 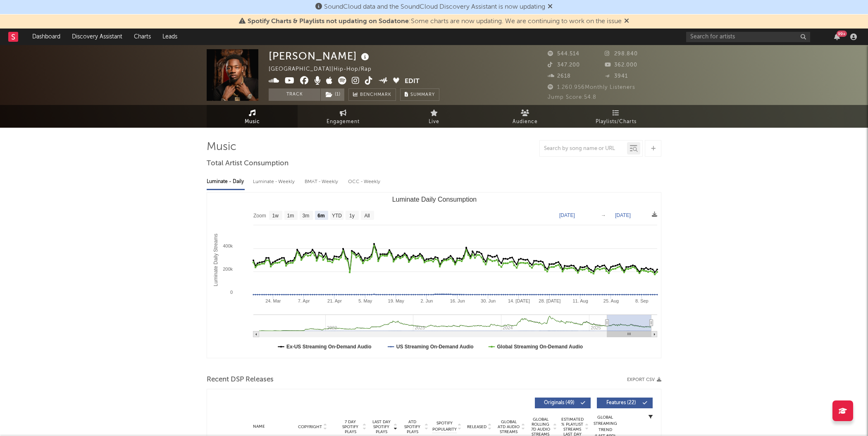 What do you see at coordinates (509, 427) in the screenshot?
I see `span: Global ATD Audio Streams` at bounding box center [509, 427].